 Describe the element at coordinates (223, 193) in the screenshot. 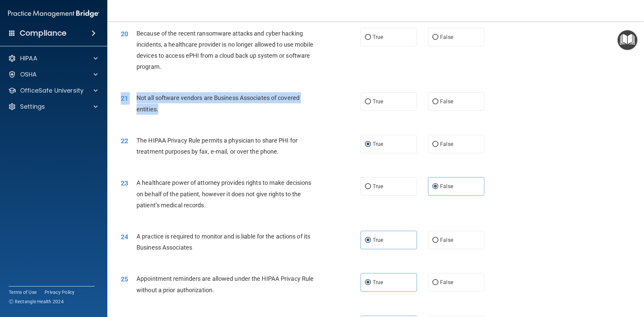

I see `span: A healthcare power of attorney provides rights to make decisions on behalf of the patient, howeve...` at that location.